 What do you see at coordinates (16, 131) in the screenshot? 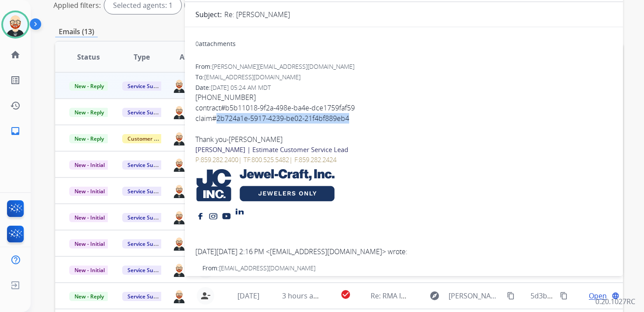
I see `mat-icon: inbox` at bounding box center [16, 131].